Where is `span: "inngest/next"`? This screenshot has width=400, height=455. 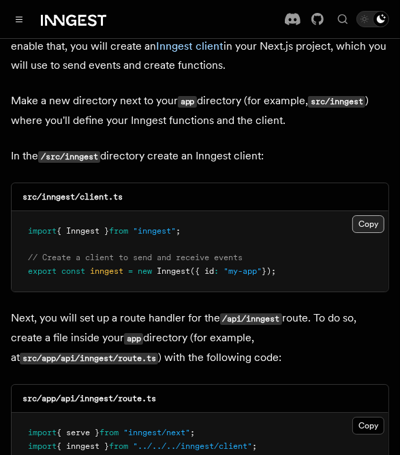
span: "inngest/next" is located at coordinates (157, 433).